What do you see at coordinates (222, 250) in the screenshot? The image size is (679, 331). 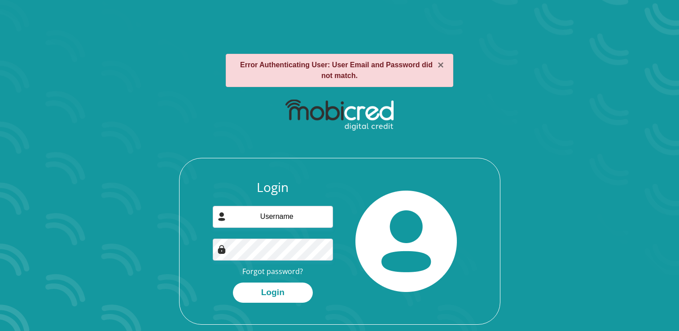 I see `img: Image` at bounding box center [222, 250].